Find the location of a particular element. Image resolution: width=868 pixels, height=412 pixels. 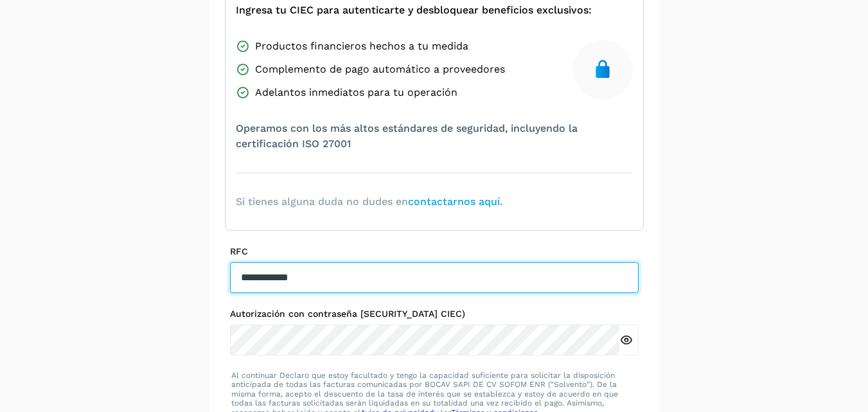

img: secure is located at coordinates (602, 69).